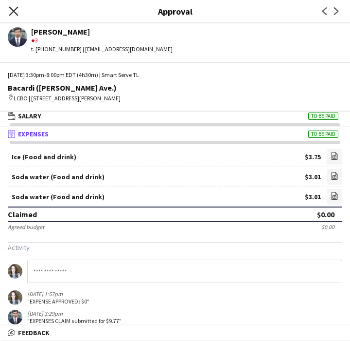 Image resolution: width=350 pixels, height=341 pixels. Describe the element at coordinates (175, 247) in the screenshot. I see `h3: Activity` at that location.